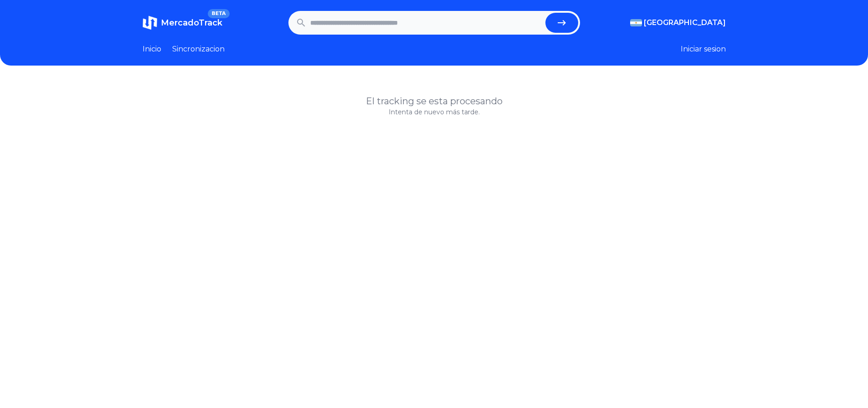  I want to click on span: MercadoTrack, so click(191, 23).